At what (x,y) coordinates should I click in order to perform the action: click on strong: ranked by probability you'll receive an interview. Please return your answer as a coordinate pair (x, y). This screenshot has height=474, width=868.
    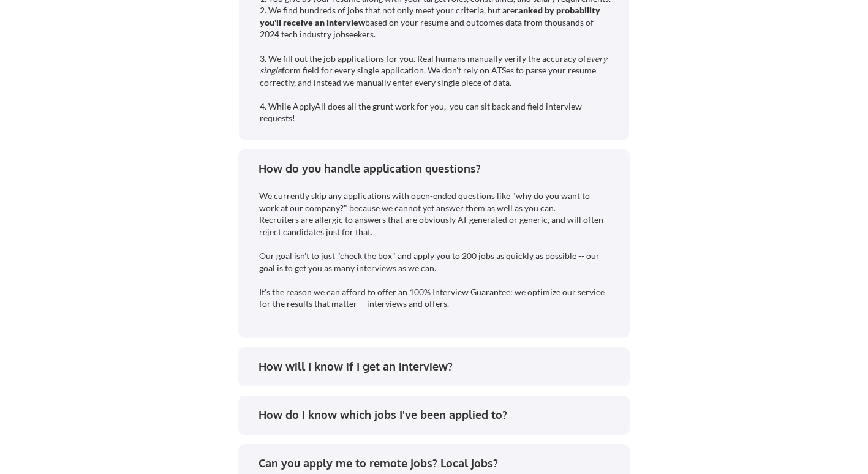
    Looking at the image, I should click on (431, 16).